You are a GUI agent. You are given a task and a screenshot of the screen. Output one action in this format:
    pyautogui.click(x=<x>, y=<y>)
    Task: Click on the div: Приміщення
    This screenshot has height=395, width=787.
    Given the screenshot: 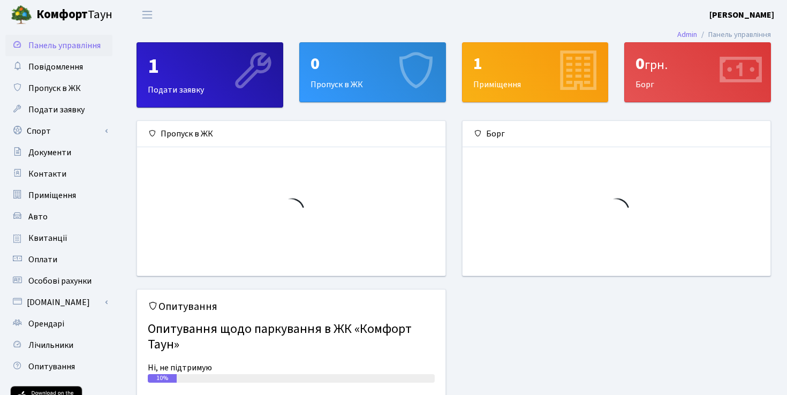 What is the action you would take?
    pyautogui.click(x=535, y=72)
    